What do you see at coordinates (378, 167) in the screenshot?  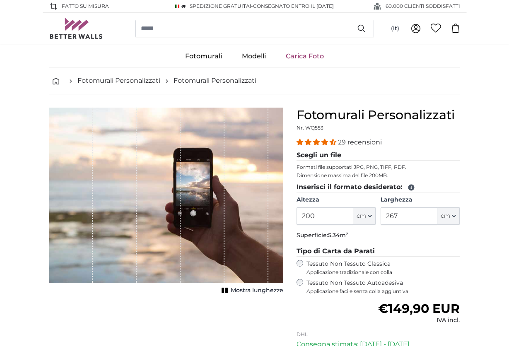 I see `p: Formati file supportati JPG, PNG, TIFF, PDF.` at bounding box center [378, 167].